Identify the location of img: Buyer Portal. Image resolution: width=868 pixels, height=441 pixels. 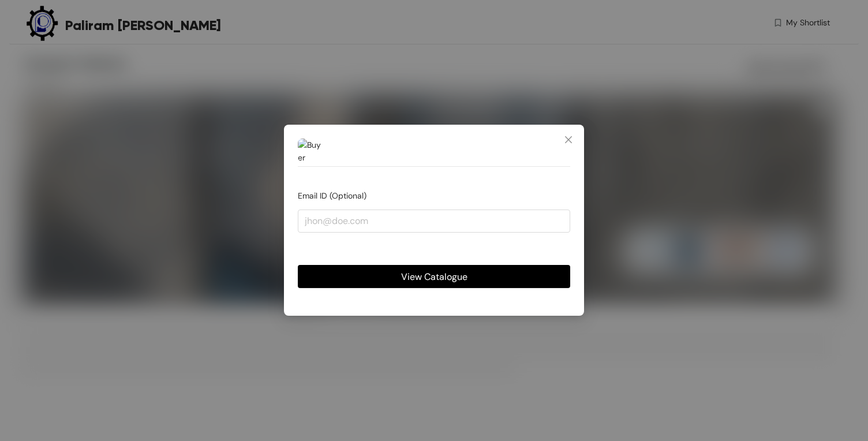
(309, 150).